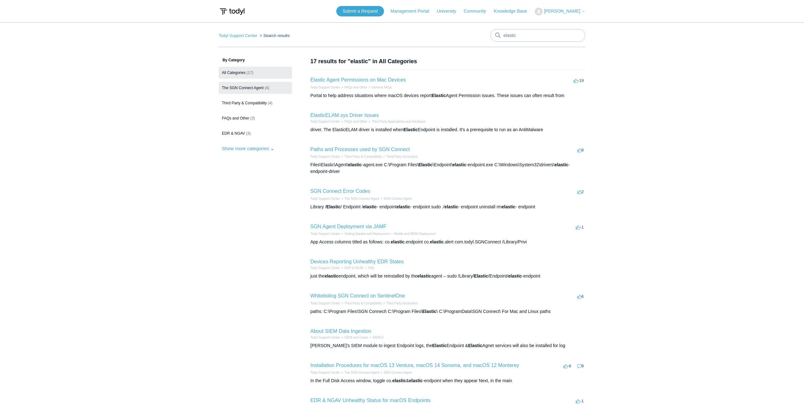  I want to click on a: Mobile and MDM Deployment, so click(415, 234).